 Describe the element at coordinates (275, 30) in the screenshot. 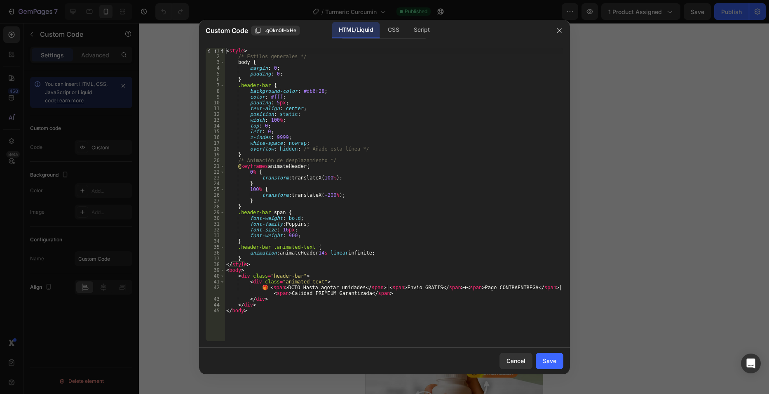

I see `button: .gOkn0lHxHe` at that location.